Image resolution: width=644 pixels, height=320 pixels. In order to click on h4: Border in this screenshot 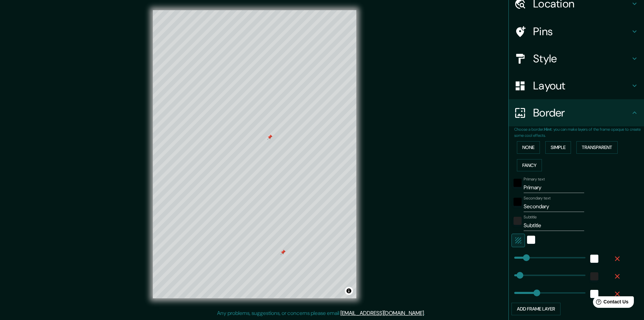, I will do `click(582, 113)`.